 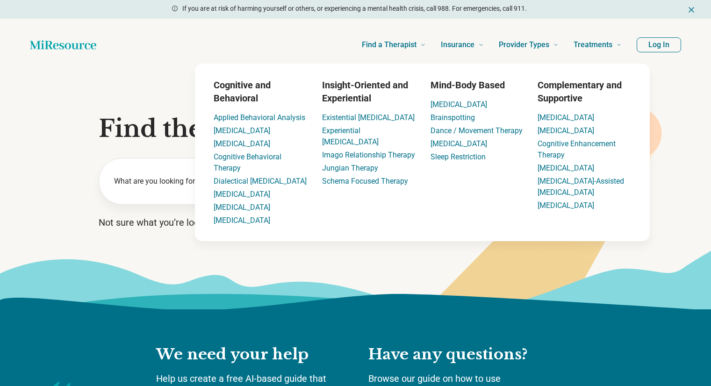 What do you see at coordinates (598, 45) in the screenshot?
I see `a: Treatments` at bounding box center [598, 45].